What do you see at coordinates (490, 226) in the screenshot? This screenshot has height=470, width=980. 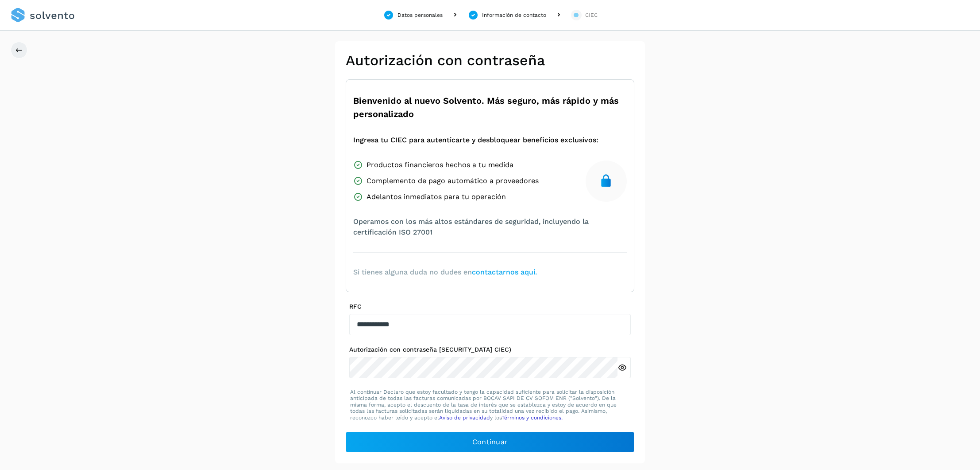 I see `span: Operamos con los más altos estándares de seguridad, incluyendo la certificación ISO 27001` at bounding box center [490, 226].